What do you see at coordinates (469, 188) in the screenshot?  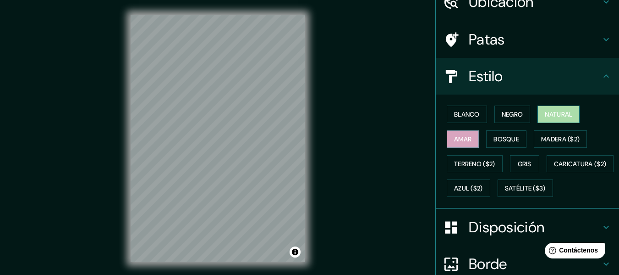 I see `font: Azul ($2)` at bounding box center [469, 188].